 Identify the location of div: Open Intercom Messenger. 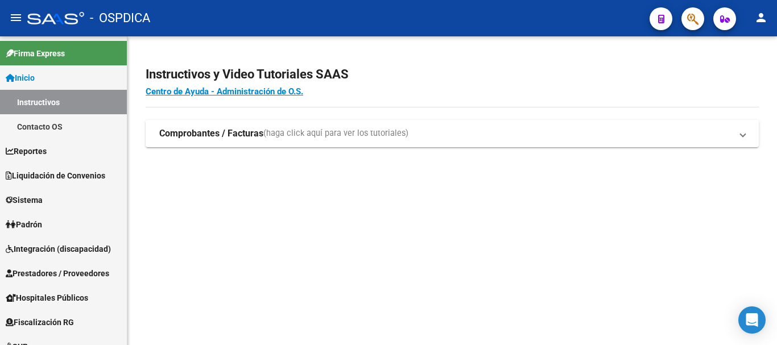
(752, 320).